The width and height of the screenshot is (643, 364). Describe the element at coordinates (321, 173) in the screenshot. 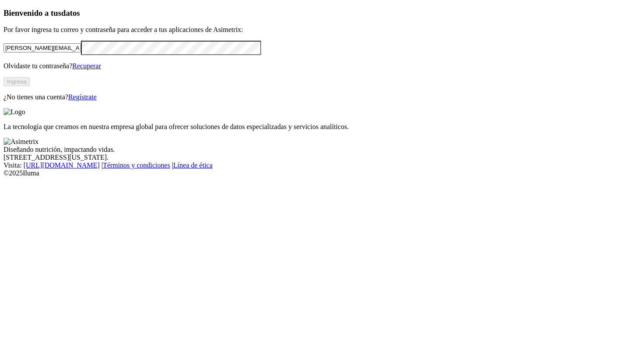

I see `div: © 2025 Iluma` at that location.